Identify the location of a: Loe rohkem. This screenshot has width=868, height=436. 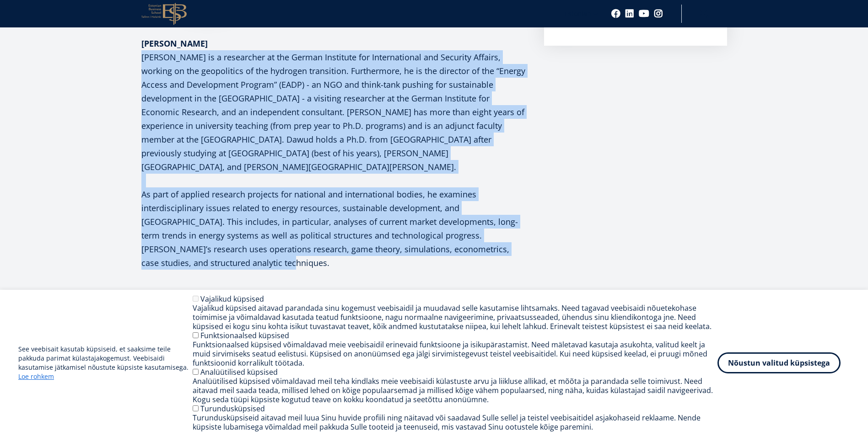
(36, 376).